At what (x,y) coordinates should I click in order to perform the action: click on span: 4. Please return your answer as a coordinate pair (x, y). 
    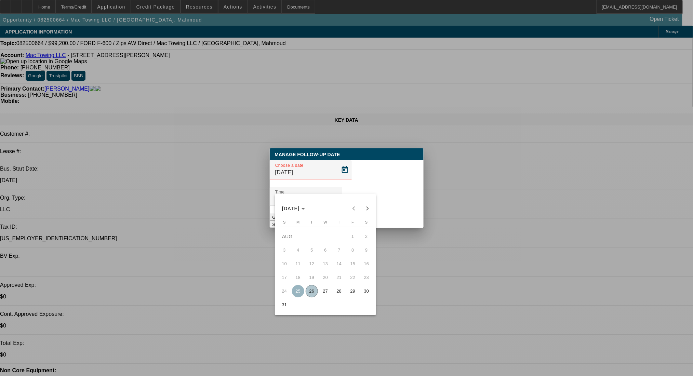
    Looking at the image, I should click on (298, 250).